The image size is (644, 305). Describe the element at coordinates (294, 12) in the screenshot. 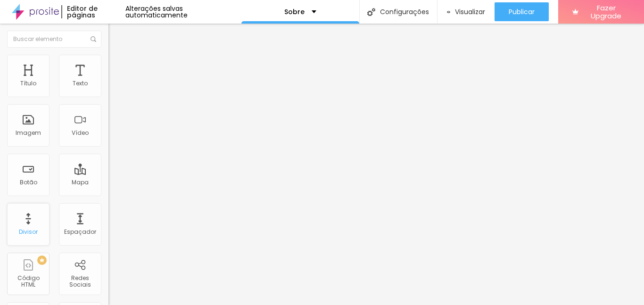

I see `p: Sobre` at that location.